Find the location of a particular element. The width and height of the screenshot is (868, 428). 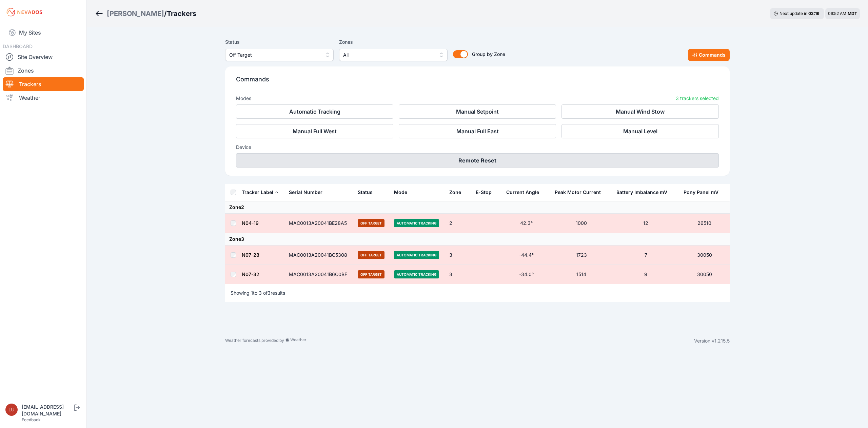

p: Showing to of results is located at coordinates (258, 293).